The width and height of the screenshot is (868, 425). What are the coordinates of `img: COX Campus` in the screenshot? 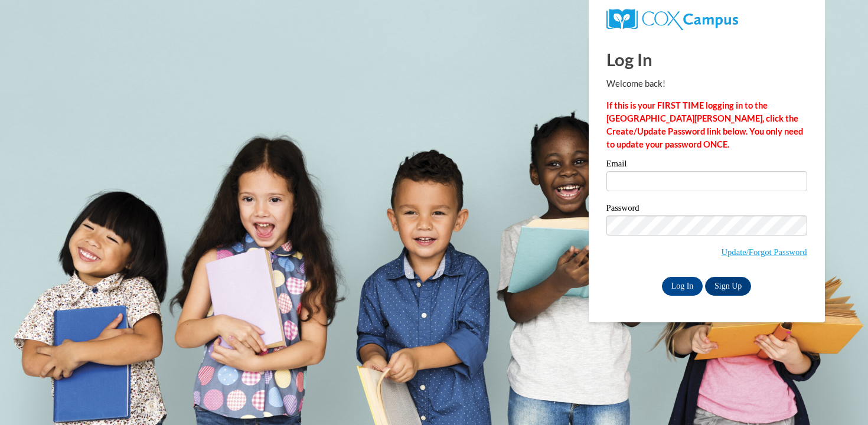 It's located at (673, 20).